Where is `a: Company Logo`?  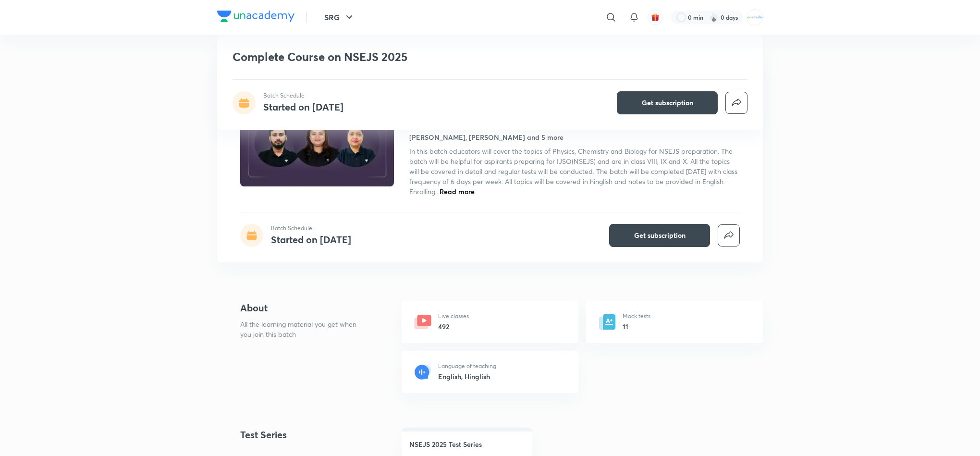
a: Company Logo is located at coordinates (255, 17).